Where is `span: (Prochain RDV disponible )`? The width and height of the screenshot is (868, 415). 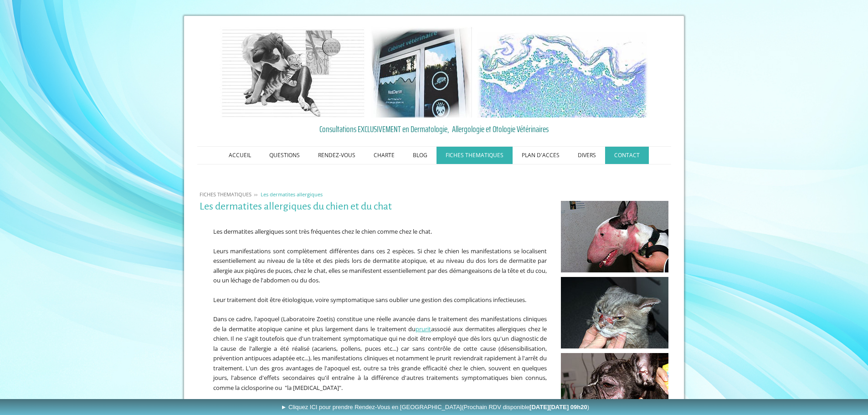
span: (Prochain RDV disponible ) is located at coordinates (525, 407).